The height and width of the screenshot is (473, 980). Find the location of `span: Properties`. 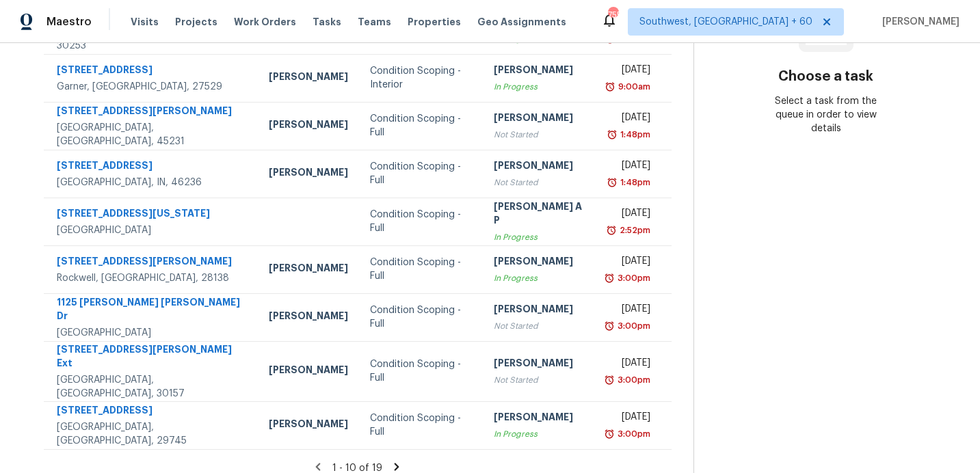

span: Properties is located at coordinates (434, 22).